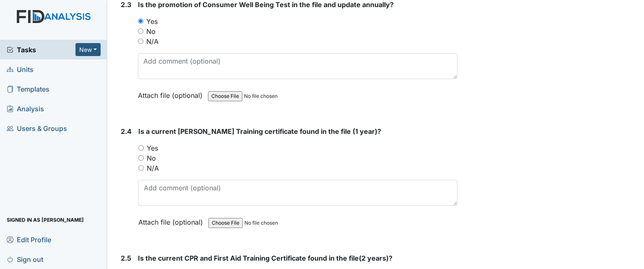 The width and height of the screenshot is (644, 269). What do you see at coordinates (20, 69) in the screenshot?
I see `span: Units` at bounding box center [20, 69].